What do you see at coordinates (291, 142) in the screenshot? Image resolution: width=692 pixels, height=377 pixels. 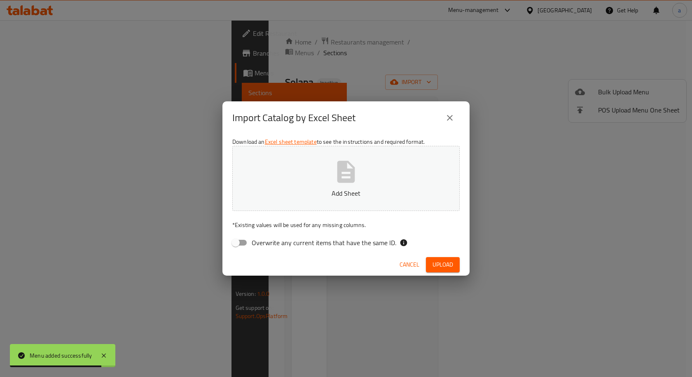 I see `a: Excel sheet template` at bounding box center [291, 142].